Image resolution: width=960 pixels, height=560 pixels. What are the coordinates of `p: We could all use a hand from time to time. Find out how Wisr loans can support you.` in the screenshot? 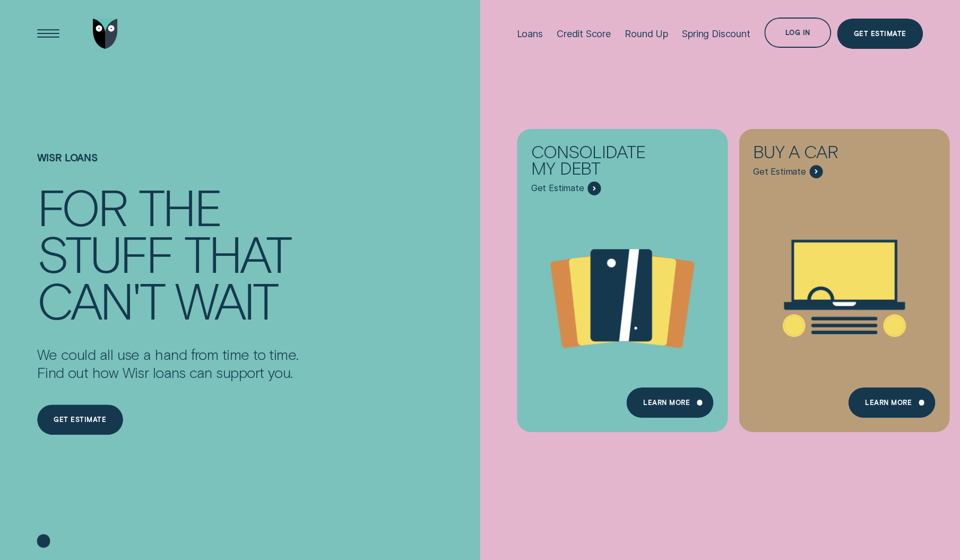 It's located at (168, 363).